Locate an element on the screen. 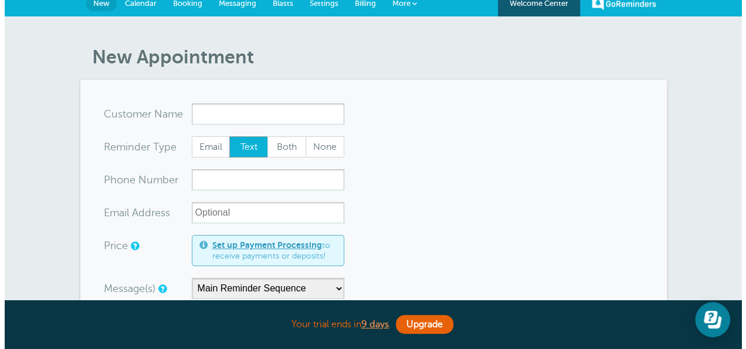 This screenshot has height=349, width=746. span: None is located at coordinates (320, 147).